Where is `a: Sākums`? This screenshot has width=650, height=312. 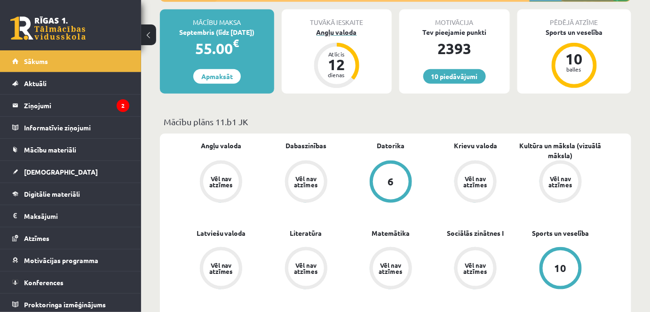
a: Sākums is located at coordinates (71, 61).